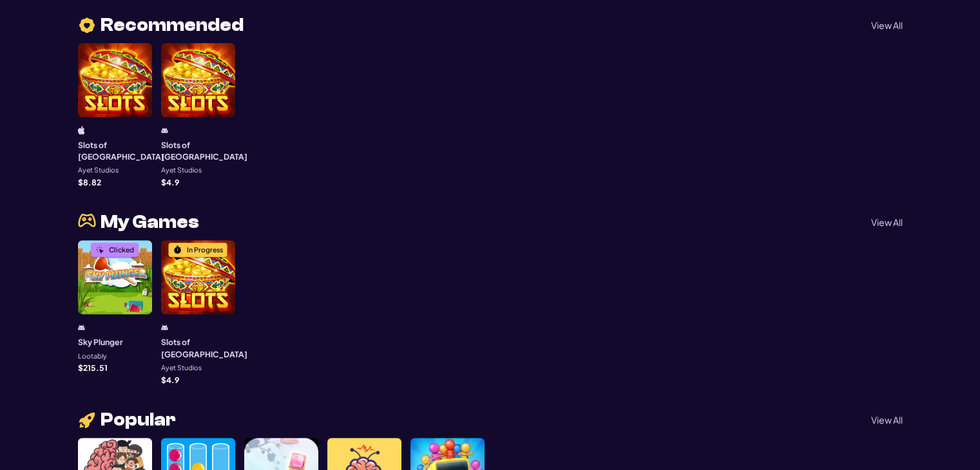 This screenshot has width=980, height=470. What do you see at coordinates (205, 250) in the screenshot?
I see `div: In Progress` at bounding box center [205, 250].